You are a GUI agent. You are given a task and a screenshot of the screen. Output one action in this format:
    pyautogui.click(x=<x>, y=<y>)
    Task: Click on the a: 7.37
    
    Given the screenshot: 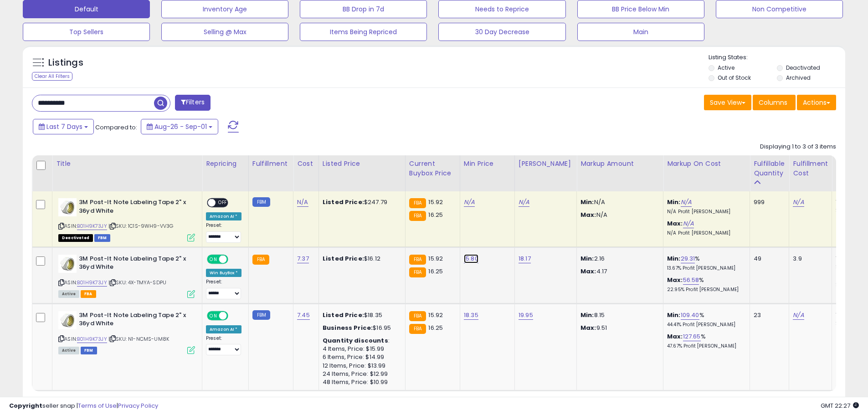 What is the action you would take?
    pyautogui.click(x=303, y=259)
    